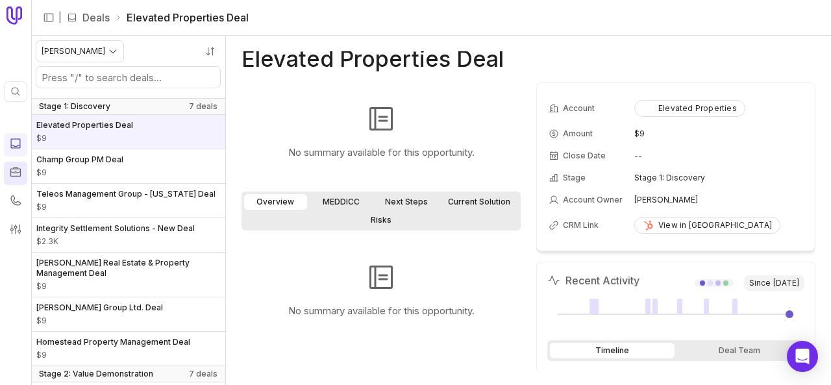 Image resolution: width=831 pixels, height=385 pixels. What do you see at coordinates (613, 351) in the screenshot?
I see `div: Timeline` at bounding box center [613, 351].